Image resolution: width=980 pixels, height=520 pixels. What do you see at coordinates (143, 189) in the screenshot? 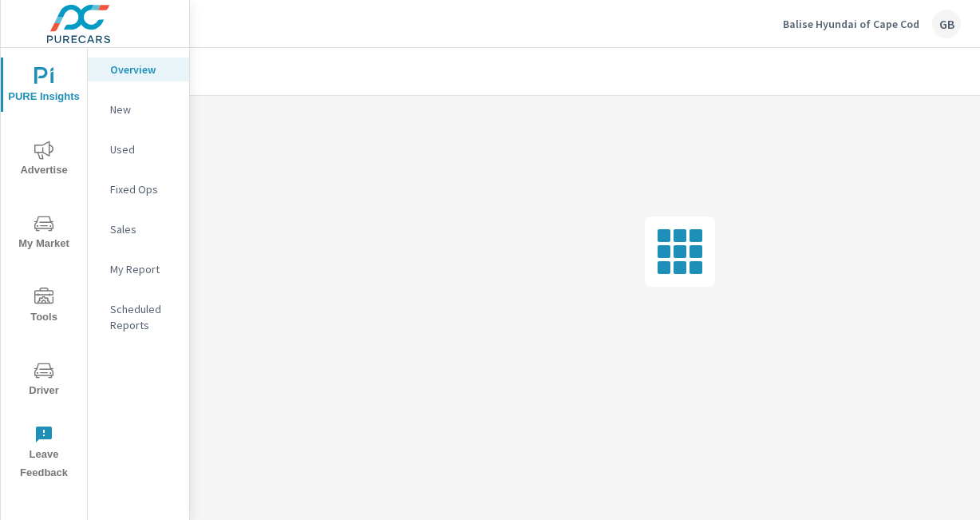
I see `p: Fixed Ops` at bounding box center [143, 189].